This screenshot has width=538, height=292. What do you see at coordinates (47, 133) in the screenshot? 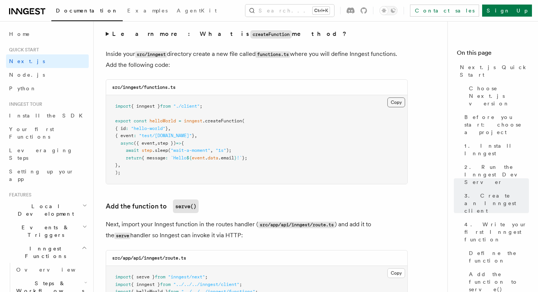
I see `a: Your first Functions` at bounding box center [47, 133].